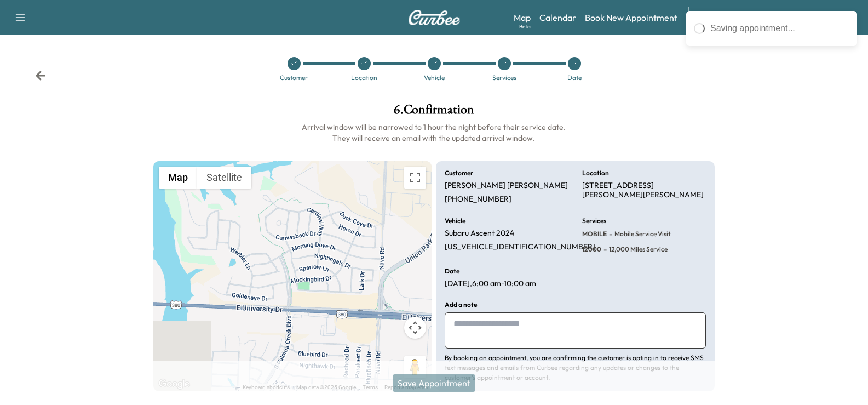  Describe the element at coordinates (641, 234) in the screenshot. I see `span: Mobile Service Visit` at that location.